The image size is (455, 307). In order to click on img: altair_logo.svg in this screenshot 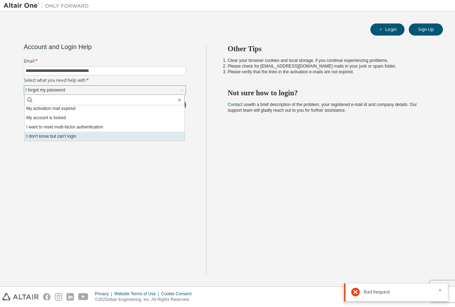, I will do `click(20, 296)`.